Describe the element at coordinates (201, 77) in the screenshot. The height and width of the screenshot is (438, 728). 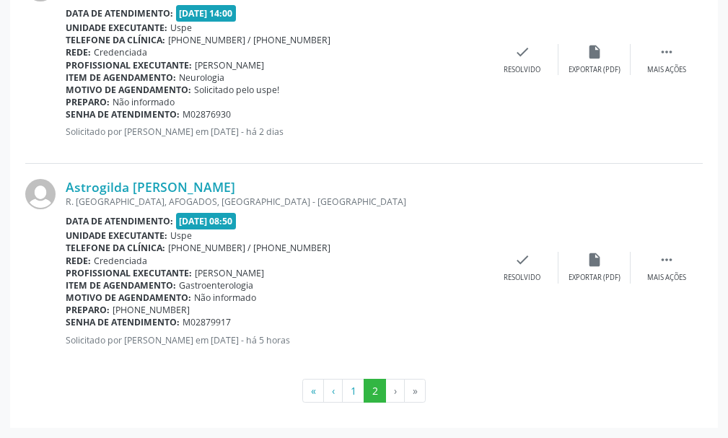
I see `span: Neurologia` at that location.